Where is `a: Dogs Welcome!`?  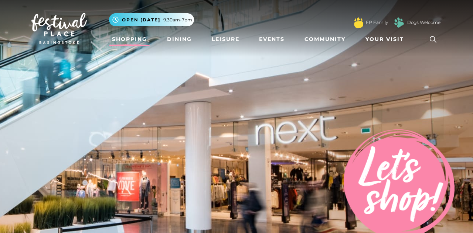 a: Dogs Welcome! is located at coordinates (424, 23).